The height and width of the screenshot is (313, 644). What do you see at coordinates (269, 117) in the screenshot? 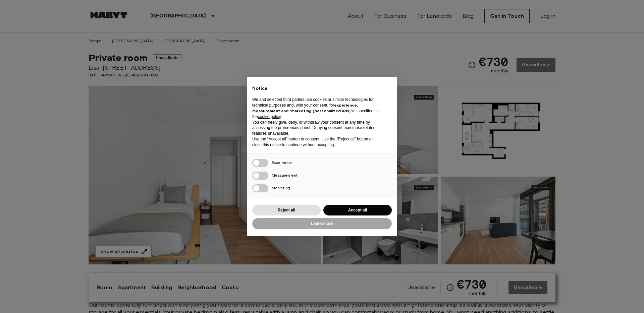
I see `a: cookie policy` at bounding box center [269, 117].